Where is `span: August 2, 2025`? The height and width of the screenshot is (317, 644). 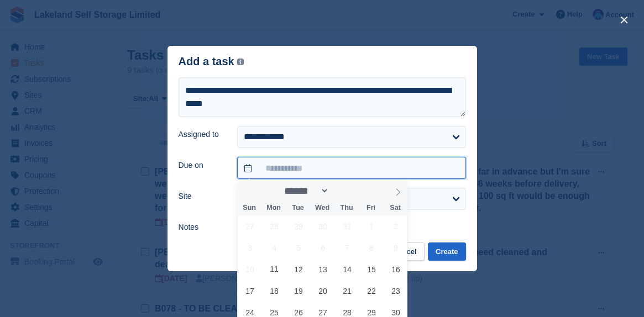
span: August 2, 2025 is located at coordinates (395, 226).